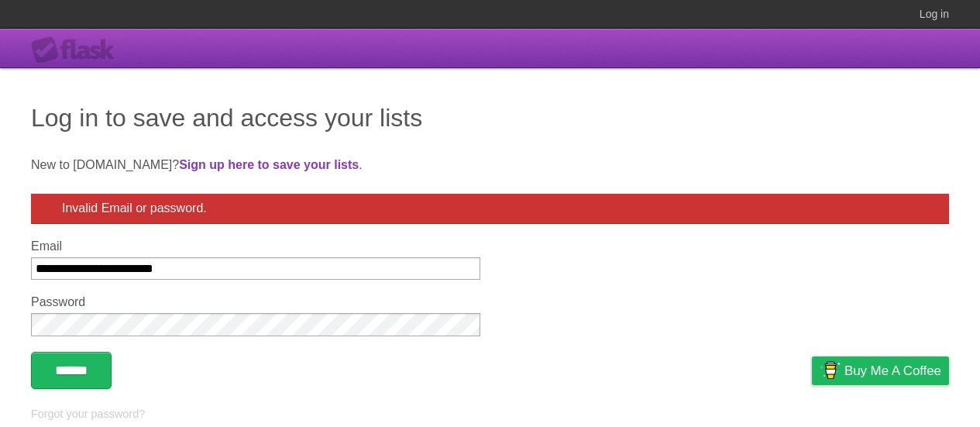 The height and width of the screenshot is (427, 980). Describe the element at coordinates (269, 164) in the screenshot. I see `a: Sign up here to save your lists` at that location.